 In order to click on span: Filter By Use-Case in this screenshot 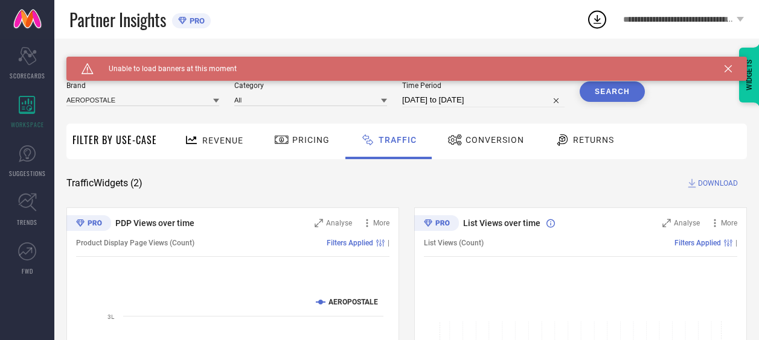, I will do `click(115, 140)`.